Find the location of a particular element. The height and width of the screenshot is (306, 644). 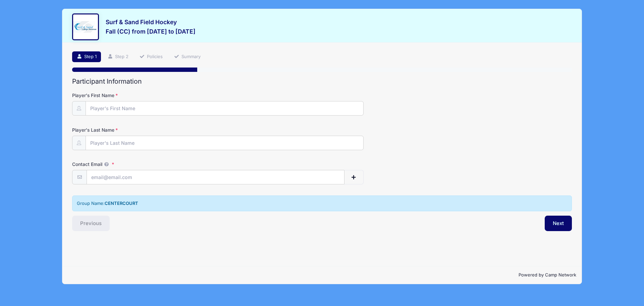

h2: Participant Information is located at coordinates (322, 81).